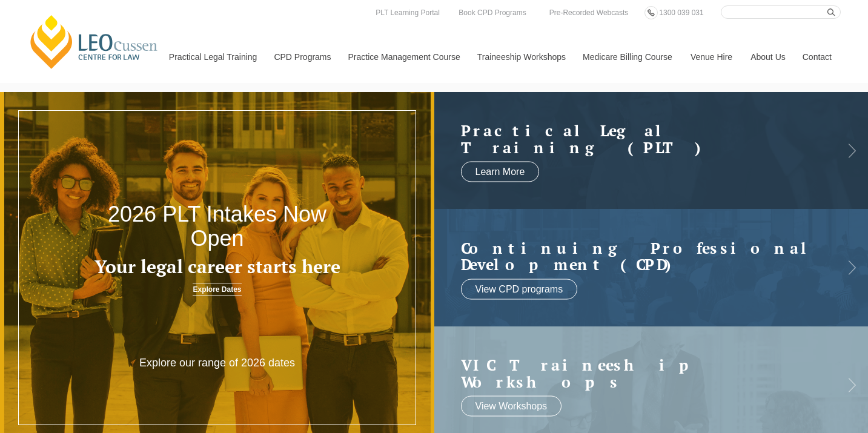 This screenshot has height=433, width=868. I want to click on a: Practical LegalTraining (PLT), so click(639, 138).